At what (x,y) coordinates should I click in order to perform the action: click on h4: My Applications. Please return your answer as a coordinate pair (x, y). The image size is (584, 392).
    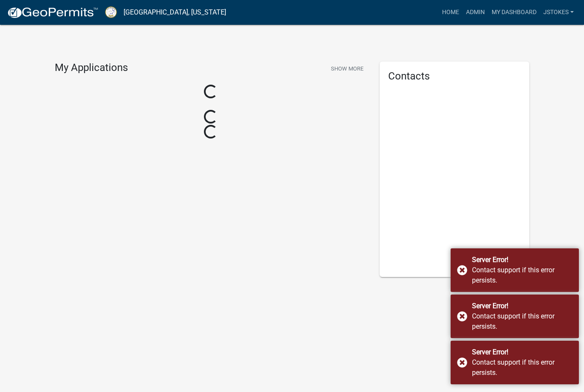
    Looking at the image, I should click on (91, 68).